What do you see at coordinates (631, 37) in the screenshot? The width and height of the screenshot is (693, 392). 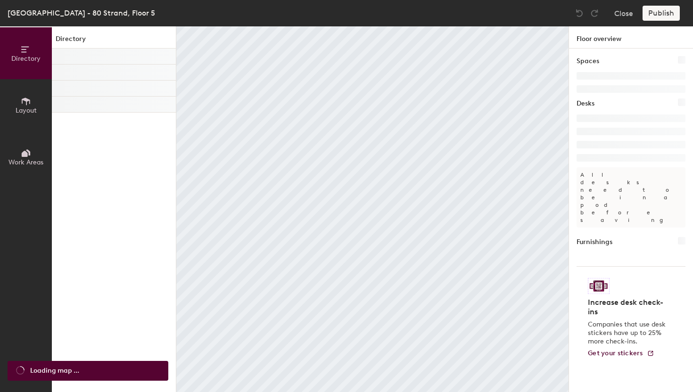 I see `h1: Floor overview` at bounding box center [631, 37].